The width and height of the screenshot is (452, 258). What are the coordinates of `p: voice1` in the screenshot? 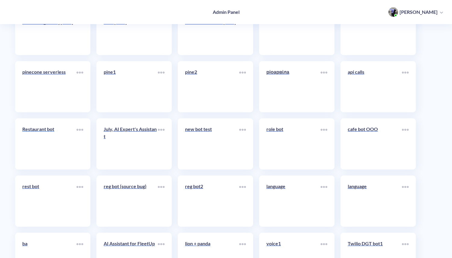 It's located at (294, 244).